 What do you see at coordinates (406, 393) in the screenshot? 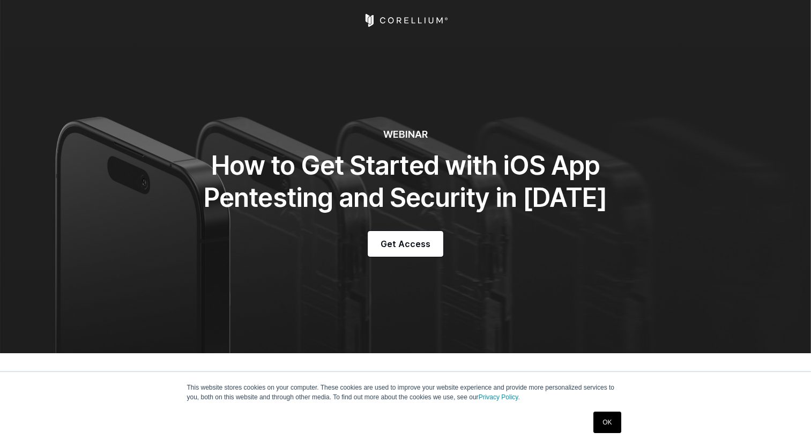
I see `p: This website stores cookies on your computer. These cookies are used to improve your website expe...` at bounding box center [406, 393].